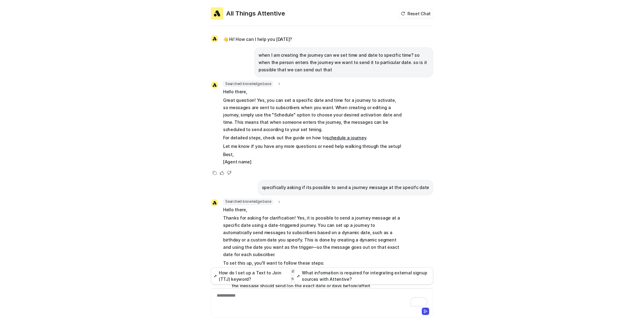 The image size is (644, 325). I want to click on p: Thanks for asking for clarification! Yes, it is possible to send a journey message at a specific ..., so click(312, 236).